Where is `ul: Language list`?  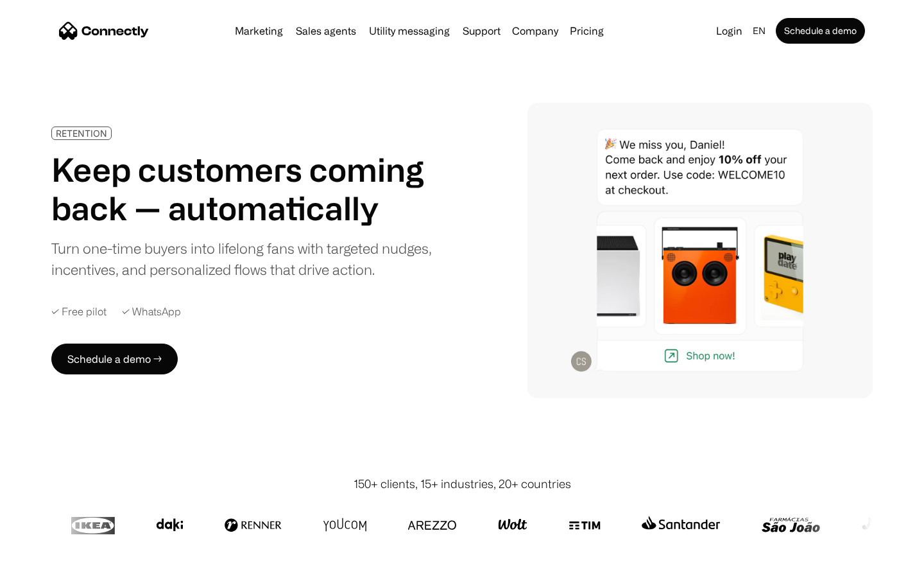 ul: Language list is located at coordinates (51, 565).